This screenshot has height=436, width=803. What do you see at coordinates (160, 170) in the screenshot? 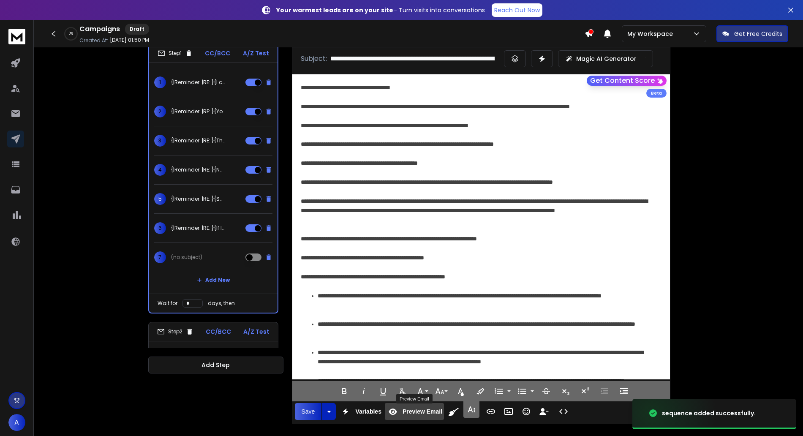
I see `span: 4` at bounding box center [160, 170].